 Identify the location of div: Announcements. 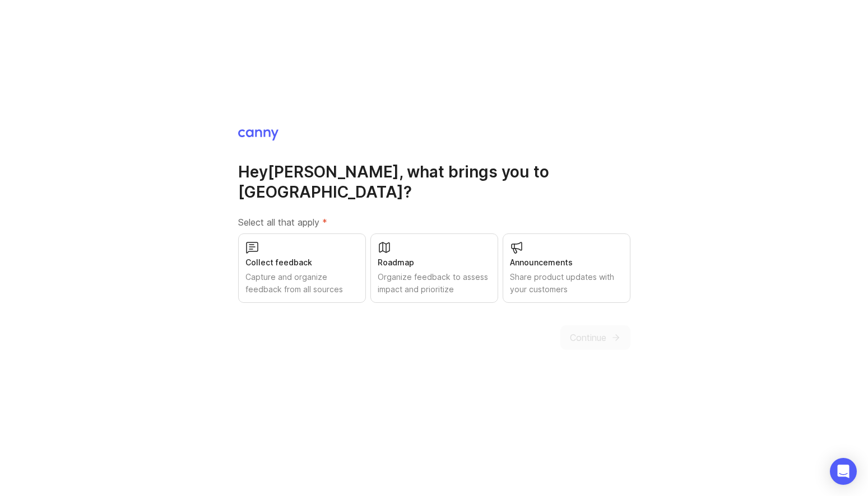
(567, 263).